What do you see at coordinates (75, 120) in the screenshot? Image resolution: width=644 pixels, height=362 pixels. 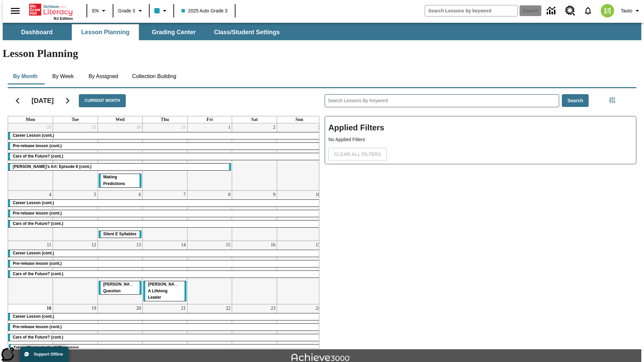 I see `a: Tuesday` at bounding box center [75, 120].